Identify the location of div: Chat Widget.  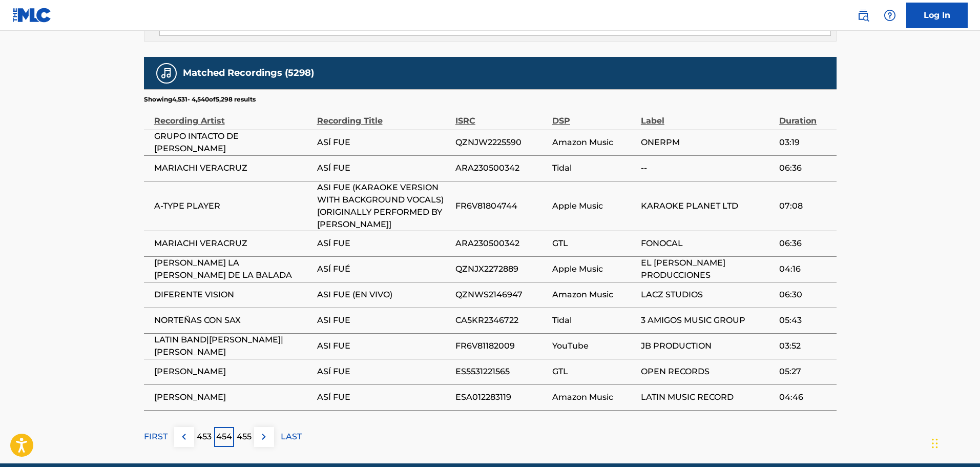
(955, 442).